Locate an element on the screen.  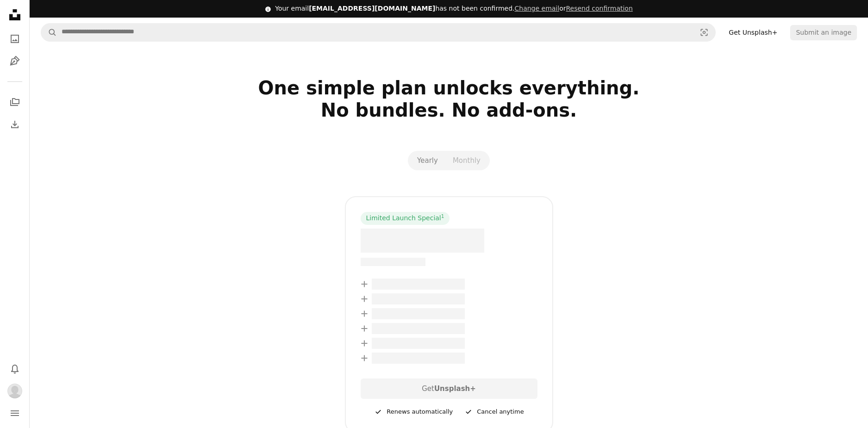
div: Limited Launch Special is located at coordinates (405, 218).